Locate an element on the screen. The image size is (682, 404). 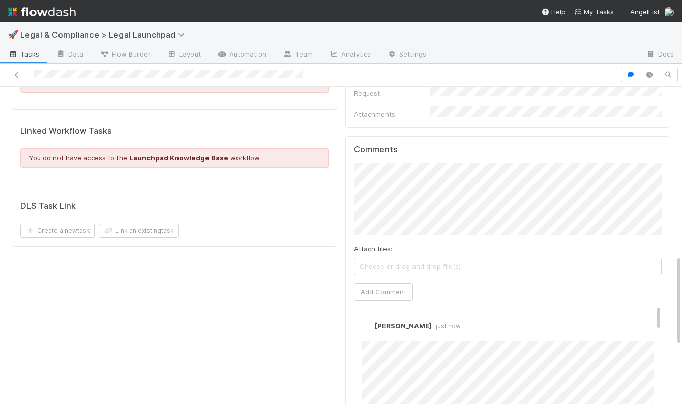
img: logo-inverted-e16ddd16eac7371096b0.svg is located at coordinates (42, 12).